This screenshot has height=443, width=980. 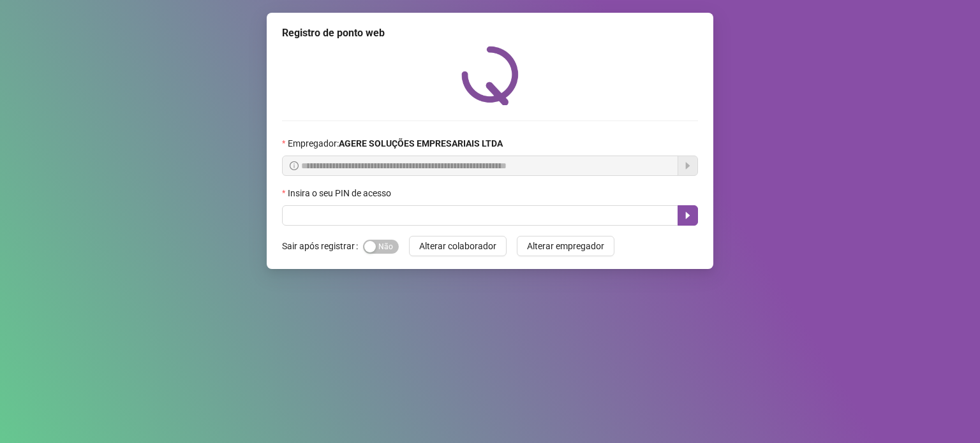 What do you see at coordinates (341, 193) in the screenshot?
I see `label: Insira o seu PIN de acesso` at bounding box center [341, 193].